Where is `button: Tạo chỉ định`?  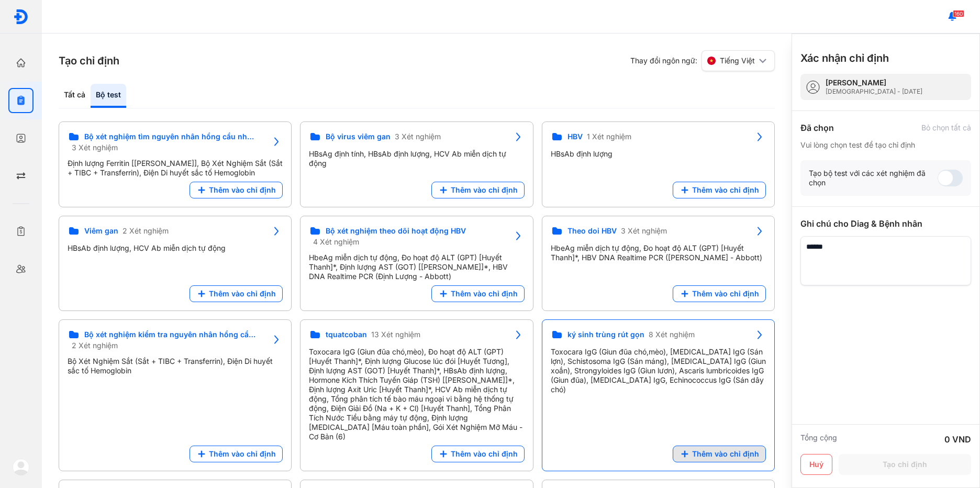
button: Tạo chỉ định is located at coordinates (905, 464).